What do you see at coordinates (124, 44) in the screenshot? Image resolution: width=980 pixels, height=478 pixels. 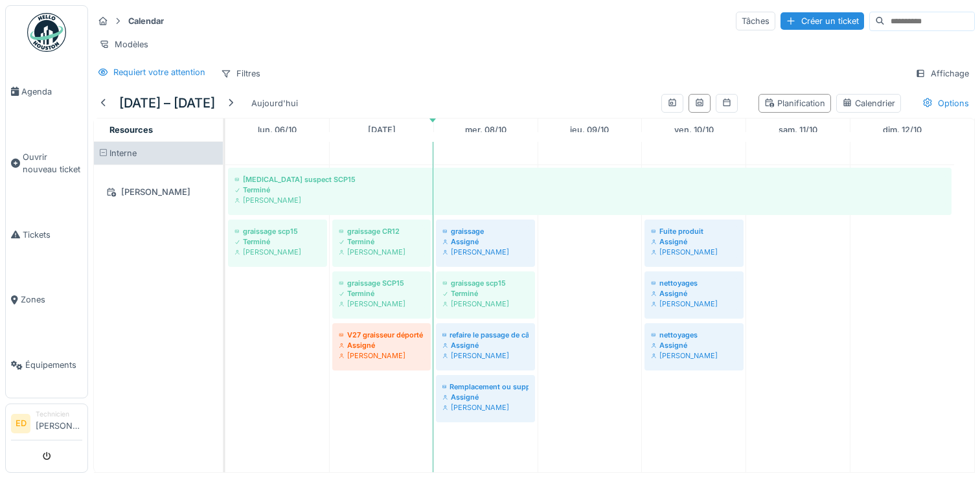 I see `div: Modèles` at bounding box center [124, 44].